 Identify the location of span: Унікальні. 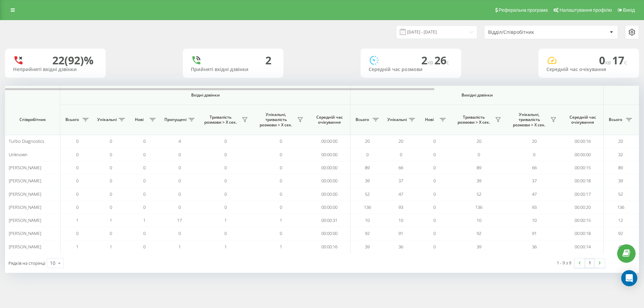
(397, 119).